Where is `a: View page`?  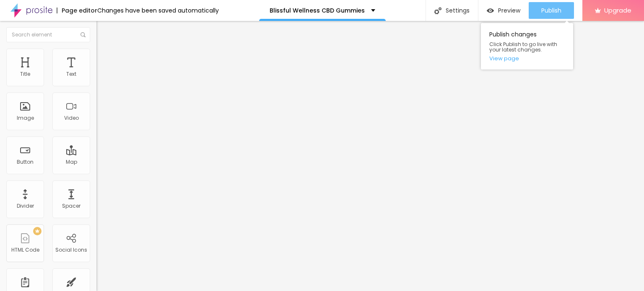 a: View page is located at coordinates (527, 58).